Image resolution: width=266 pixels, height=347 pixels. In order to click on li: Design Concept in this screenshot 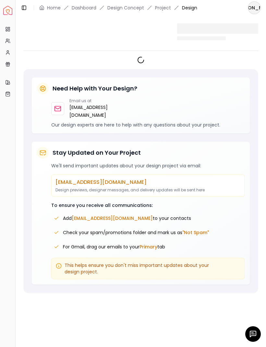, I will do `click(126, 8)`.